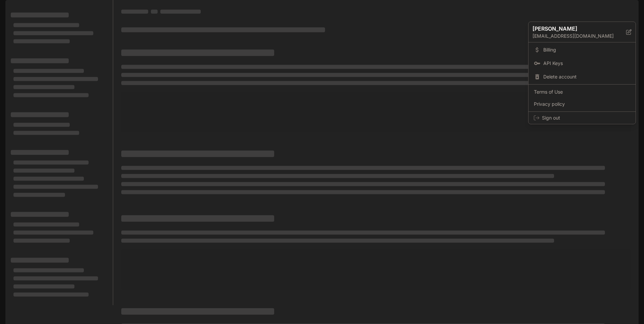  Describe the element at coordinates (582, 92) in the screenshot. I see `span: Terms of Use` at that location.